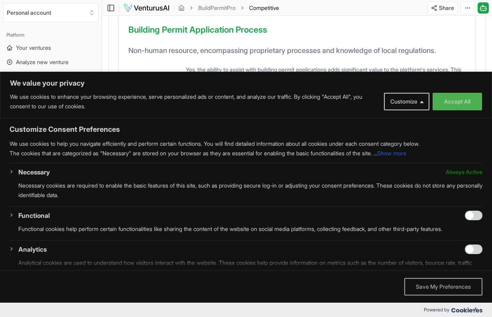 This screenshot has width=492, height=317. What do you see at coordinates (442, 8) in the screenshot?
I see `button: Share` at bounding box center [442, 8].